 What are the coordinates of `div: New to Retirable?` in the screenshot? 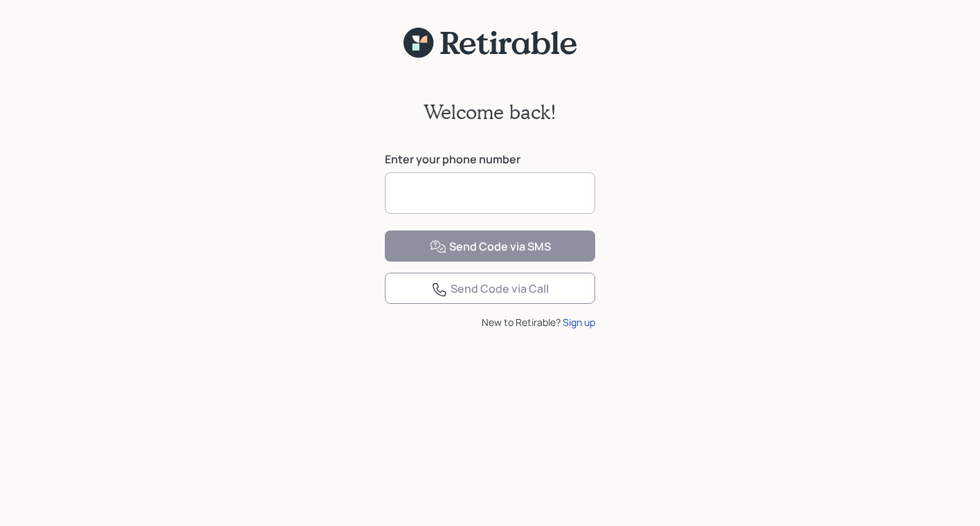 It's located at (490, 322).